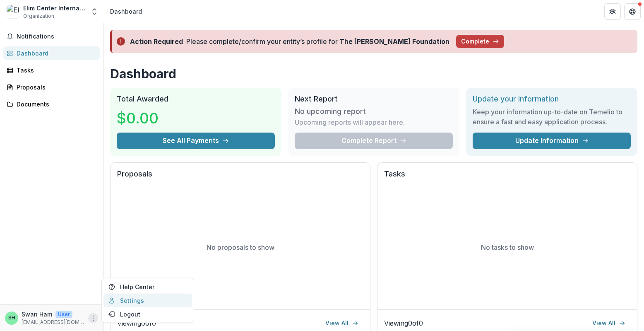 This screenshot has height=331, width=644. I want to click on button: More, so click(93, 318).